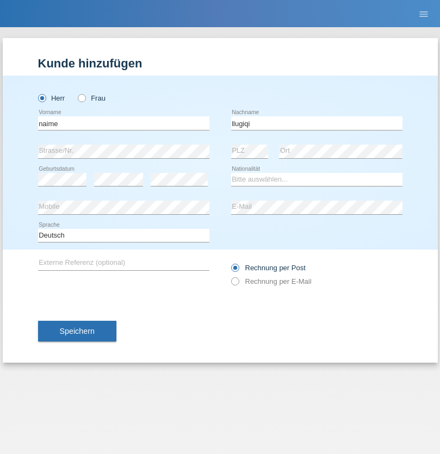 The height and width of the screenshot is (454, 440). Describe the element at coordinates (52, 98) in the screenshot. I see `label: Herr` at that location.